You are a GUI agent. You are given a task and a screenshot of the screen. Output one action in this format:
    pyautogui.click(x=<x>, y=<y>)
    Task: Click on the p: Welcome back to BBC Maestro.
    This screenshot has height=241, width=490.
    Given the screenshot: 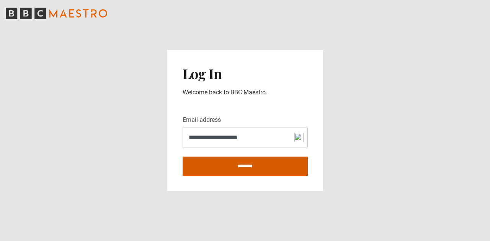 What is the action you would take?
    pyautogui.click(x=245, y=93)
    